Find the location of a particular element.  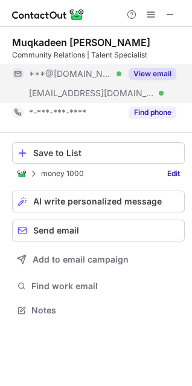

button: Send email is located at coordinates (99, 231).